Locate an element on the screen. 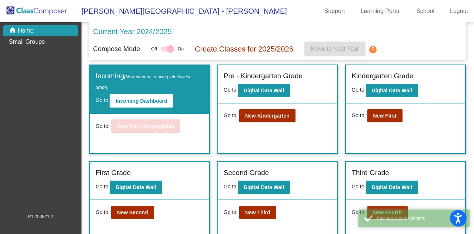 The image size is (474, 234). span: (New students moving into lowest grade) is located at coordinates (143, 82).